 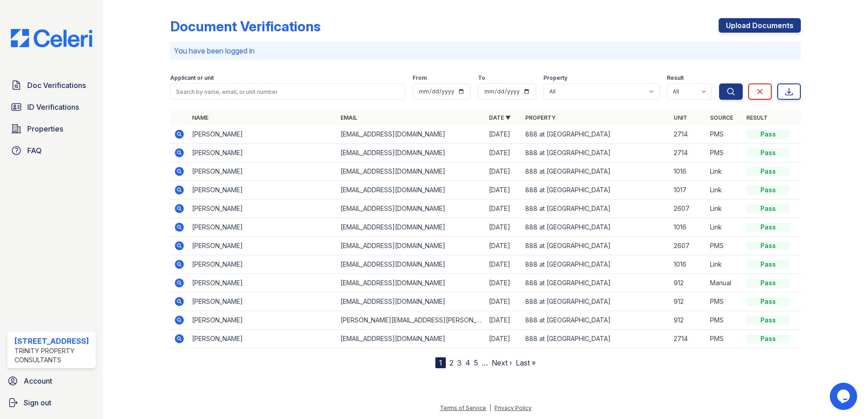 What do you see at coordinates (51, 38) in the screenshot?
I see `img: CE_Logo_Blue-a8612792a0a2168367f1c8372b55b34899dd931a85d93a1a3d3e32e68fde9ad4.png` at bounding box center [51, 38].